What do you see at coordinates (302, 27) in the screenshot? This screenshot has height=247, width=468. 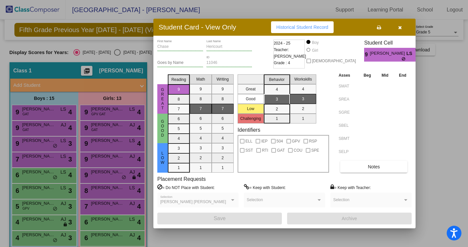 I see `button: Historical Student Record` at bounding box center [302, 27].